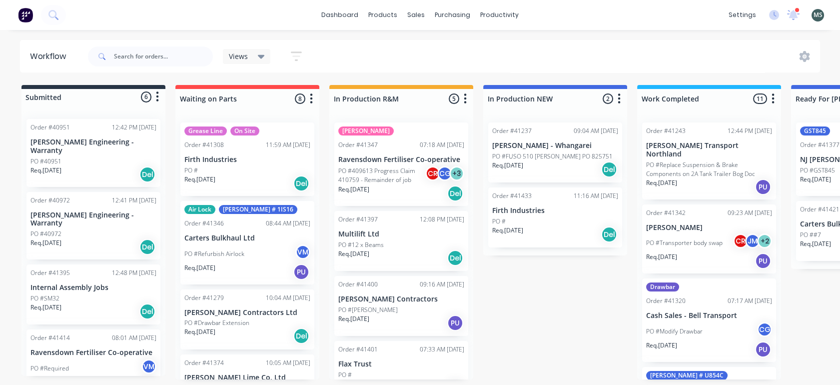 The image size is (840, 385). Describe the element at coordinates (383, 15) in the screenshot. I see `div: products` at that location.